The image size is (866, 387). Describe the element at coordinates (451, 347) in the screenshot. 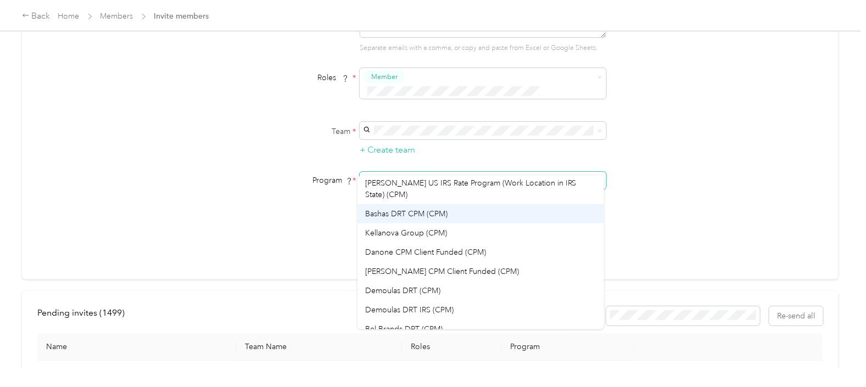

I see `th: Roles` at that location.